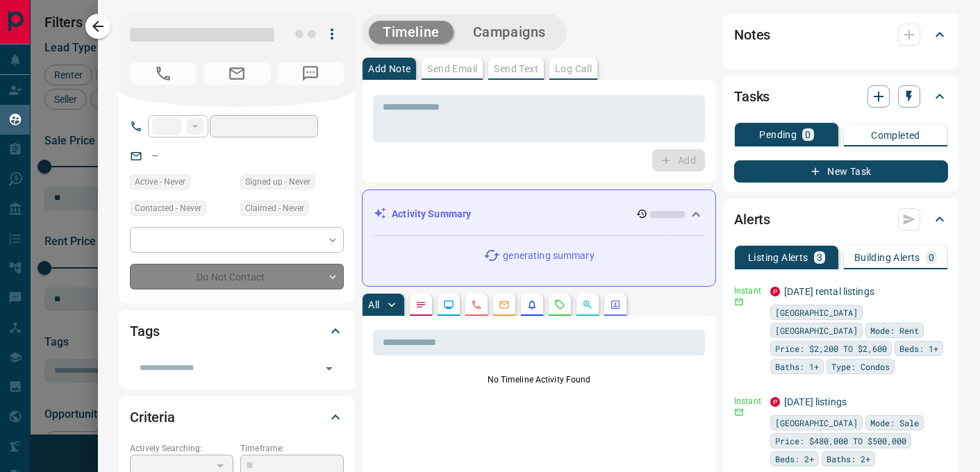 Image resolution: width=980 pixels, height=472 pixels. What do you see at coordinates (795, 459) in the screenshot?
I see `span: Beds: 2+` at bounding box center [795, 459].